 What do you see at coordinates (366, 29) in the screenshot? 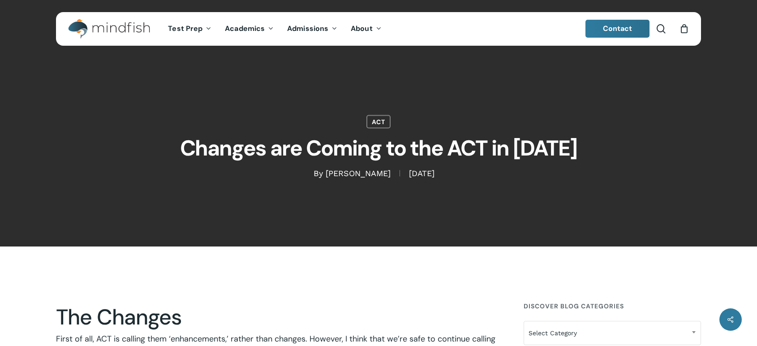
I see `a: About` at bounding box center [366, 29].